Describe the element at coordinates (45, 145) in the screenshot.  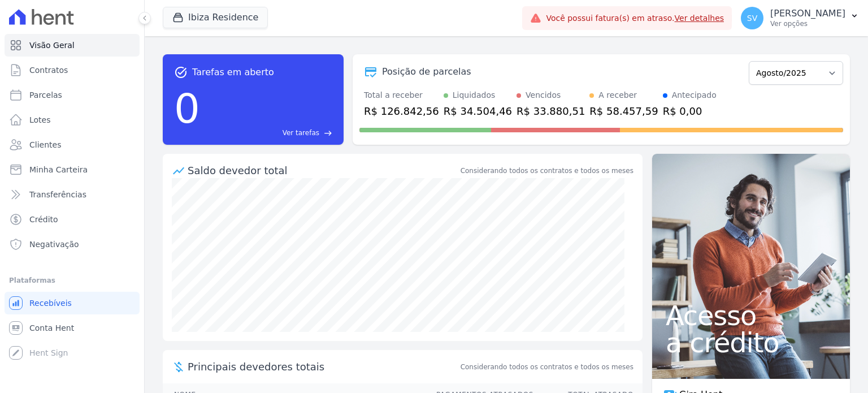
I see `span: Clientes` at that location.